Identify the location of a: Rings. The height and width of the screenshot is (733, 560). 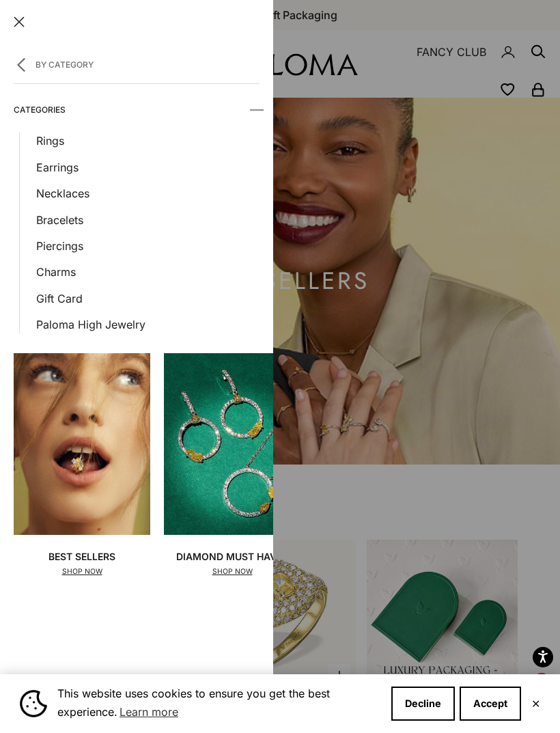
(148, 141).